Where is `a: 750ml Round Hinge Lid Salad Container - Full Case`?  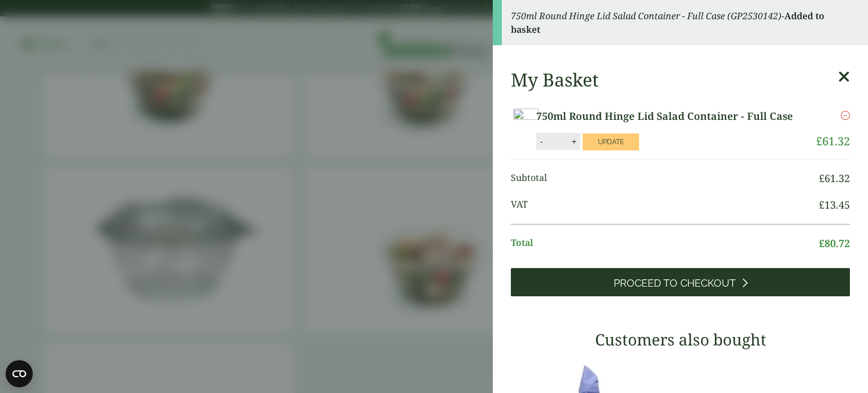
a: 750ml Round Hinge Lid Salad Container - Full Case is located at coordinates (671, 116).